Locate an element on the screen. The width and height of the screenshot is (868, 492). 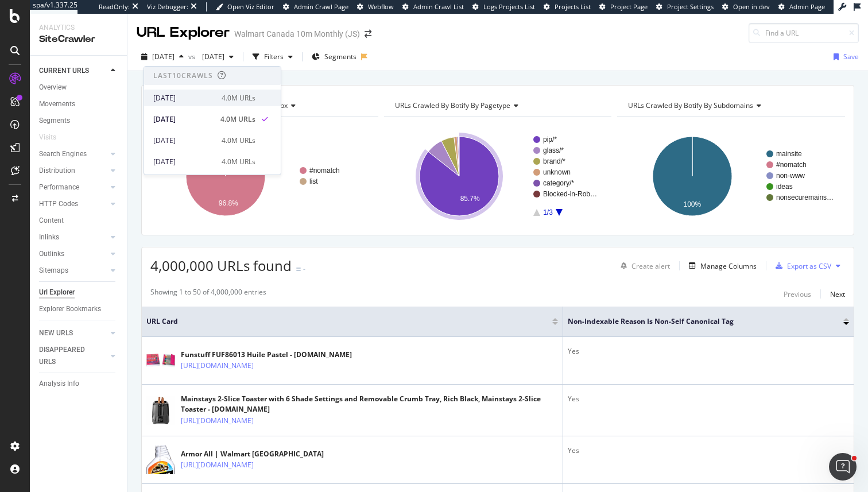
a: Open in dev is located at coordinates (746, 7).